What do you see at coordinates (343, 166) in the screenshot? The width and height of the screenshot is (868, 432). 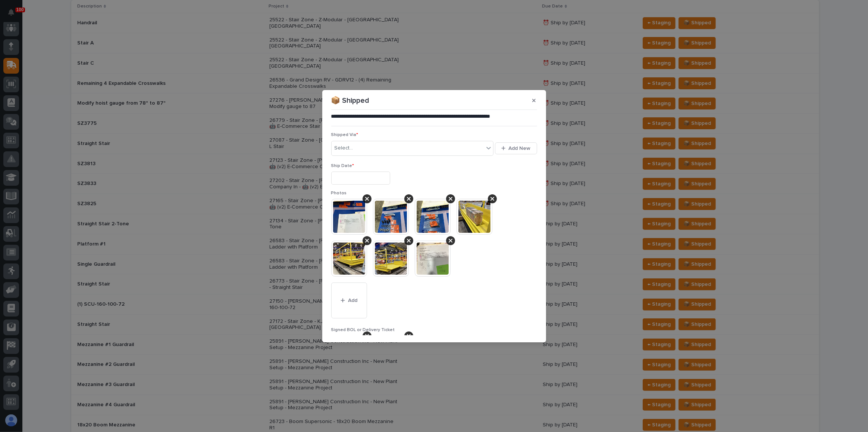 I see `span: Ship Date` at bounding box center [343, 166].